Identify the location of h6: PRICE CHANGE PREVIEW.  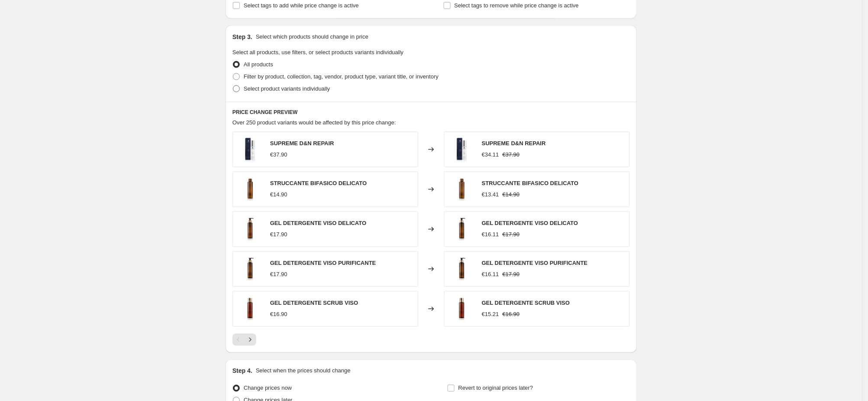
(431, 113).